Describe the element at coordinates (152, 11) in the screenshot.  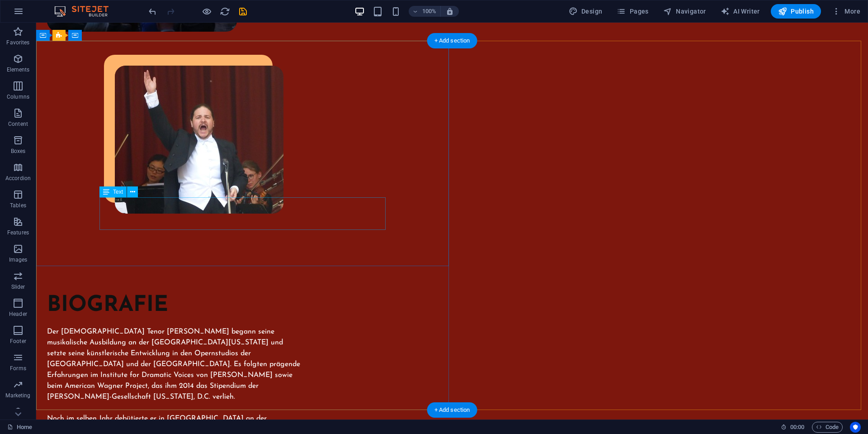
I see `button: undo` at that location.